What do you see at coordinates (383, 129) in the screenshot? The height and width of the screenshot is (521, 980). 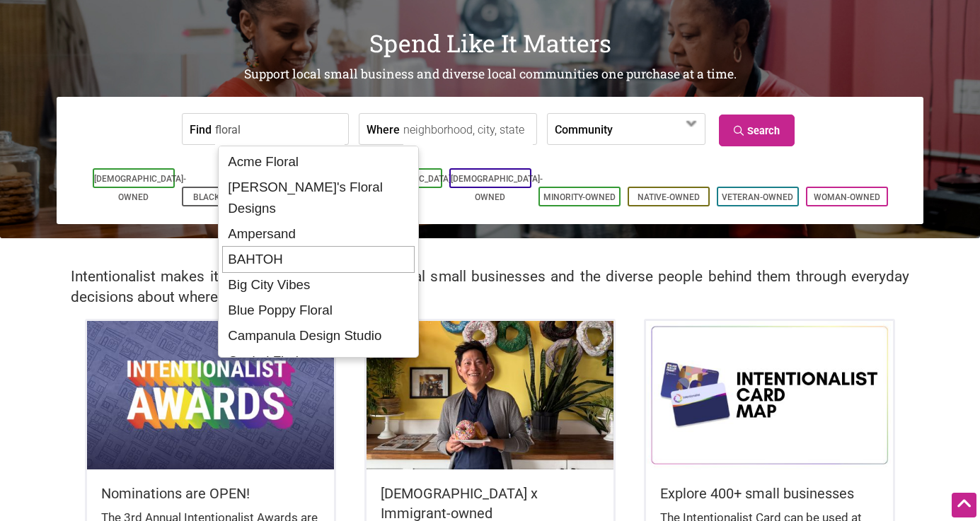 I see `label: Where` at bounding box center [383, 129].